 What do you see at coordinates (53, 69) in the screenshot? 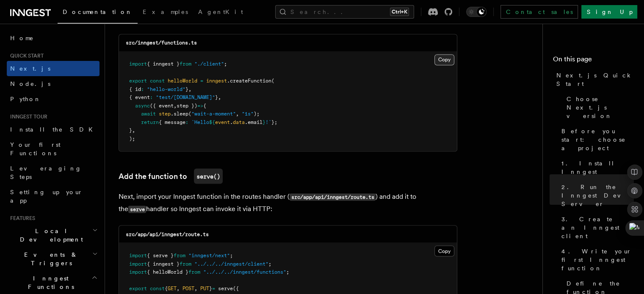
I see `a: Next.js` at bounding box center [53, 69].